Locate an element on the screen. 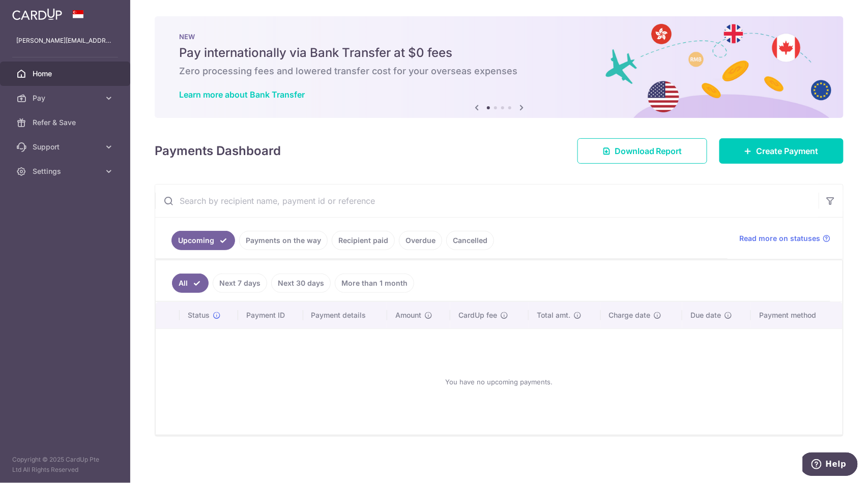 This screenshot has height=483, width=868. a: Overdue is located at coordinates (420, 240).